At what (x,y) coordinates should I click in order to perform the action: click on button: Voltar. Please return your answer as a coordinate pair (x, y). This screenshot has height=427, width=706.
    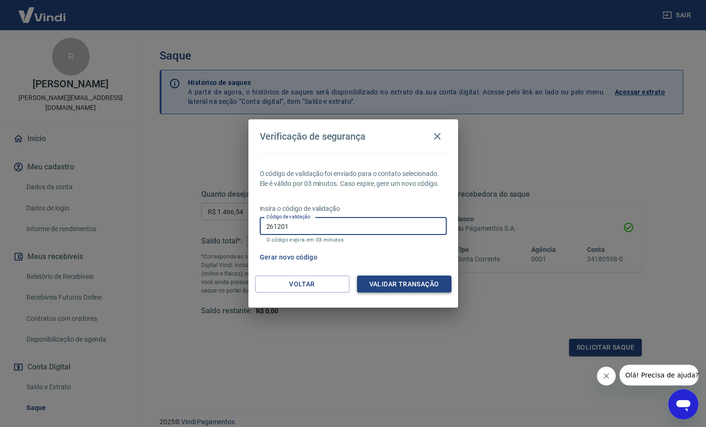
    Looking at the image, I should click on (302, 284).